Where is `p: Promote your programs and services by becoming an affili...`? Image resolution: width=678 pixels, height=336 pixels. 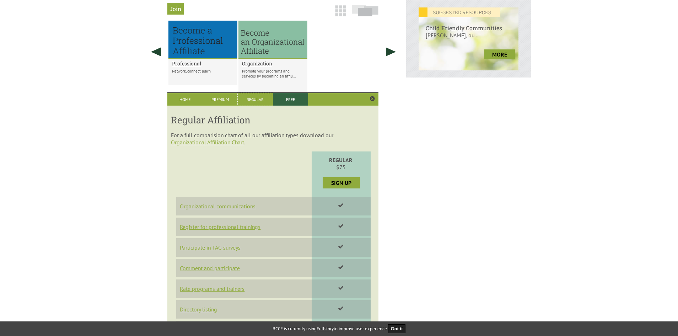 p: Promote your programs and services by becoming an affili... is located at coordinates (273, 74).